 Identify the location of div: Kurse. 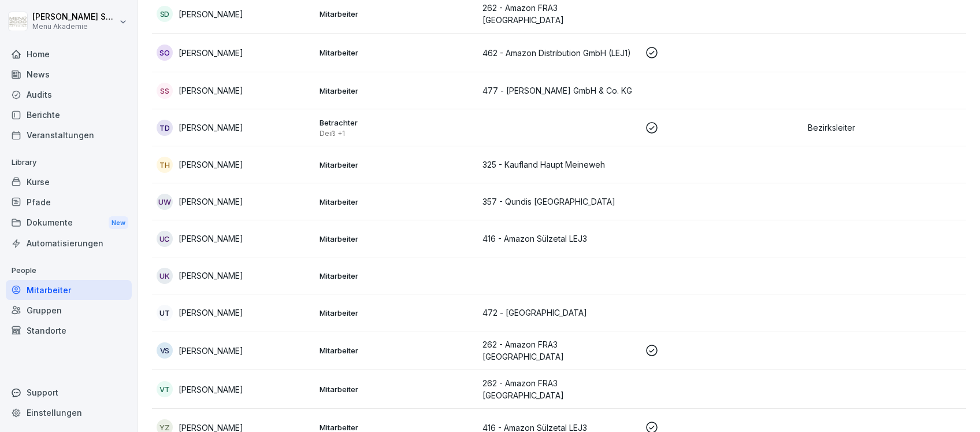
(68, 181).